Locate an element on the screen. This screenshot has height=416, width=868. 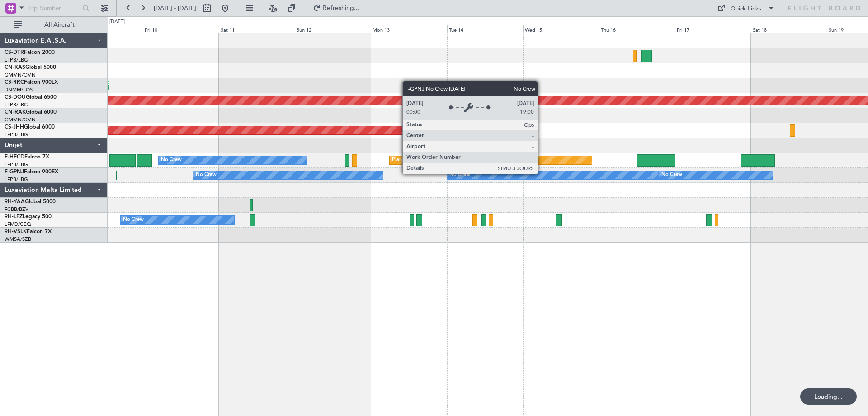
a: CS-RRCFalcon 900LX is located at coordinates (31, 83).